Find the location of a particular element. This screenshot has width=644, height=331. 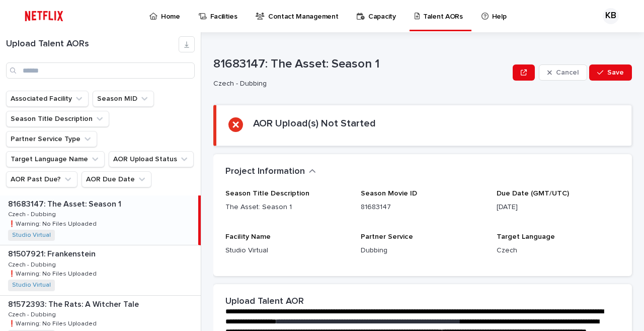

p: 81572393: The Rats: A Witcher Tale is located at coordinates (74, 303).